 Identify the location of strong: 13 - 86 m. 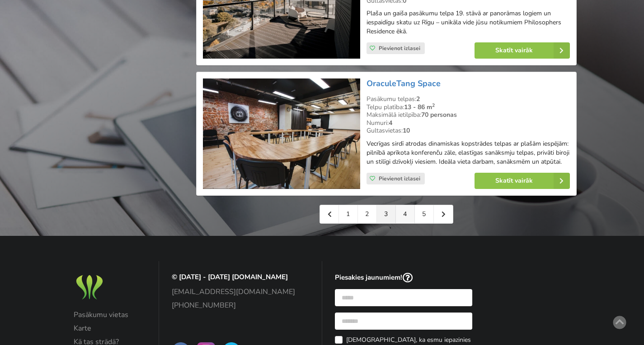
(419, 107).